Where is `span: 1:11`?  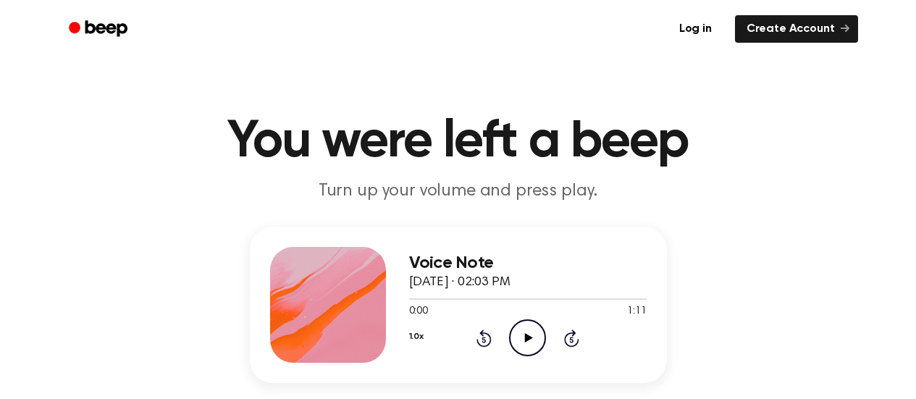
span: 1:11 is located at coordinates (636, 311).